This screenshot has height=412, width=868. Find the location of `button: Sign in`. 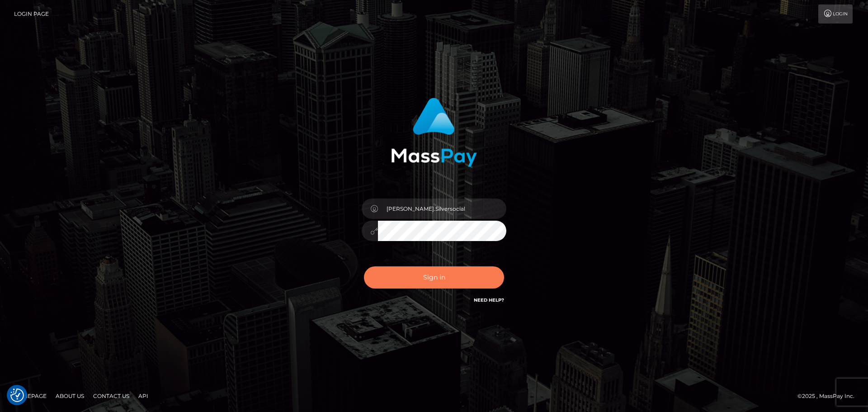

button: Sign in is located at coordinates (434, 277).